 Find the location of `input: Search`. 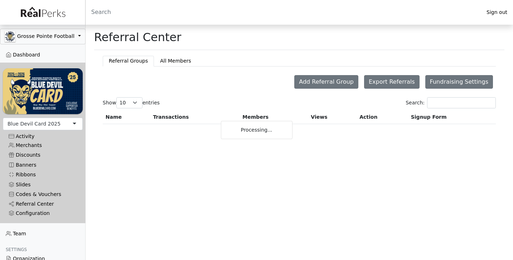

input: Search is located at coordinates (283, 12).